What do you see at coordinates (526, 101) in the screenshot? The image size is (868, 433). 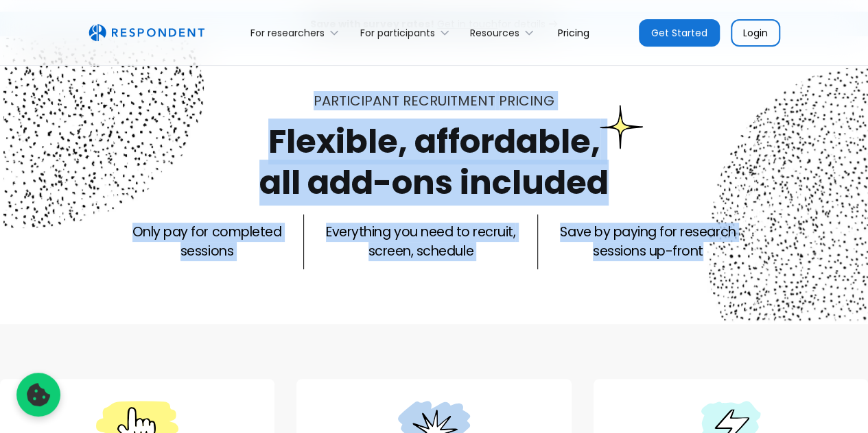 I see `span: PRICING` at bounding box center [526, 101].